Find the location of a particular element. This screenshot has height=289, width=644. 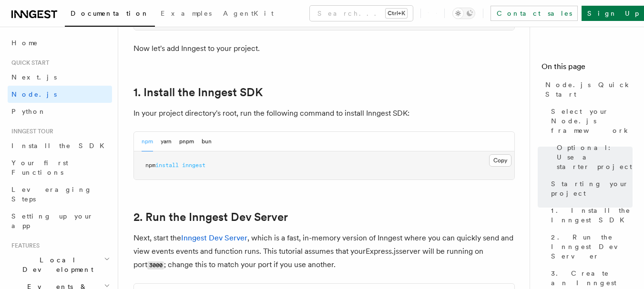

button: Search...Ctrl+K is located at coordinates (362, 13).